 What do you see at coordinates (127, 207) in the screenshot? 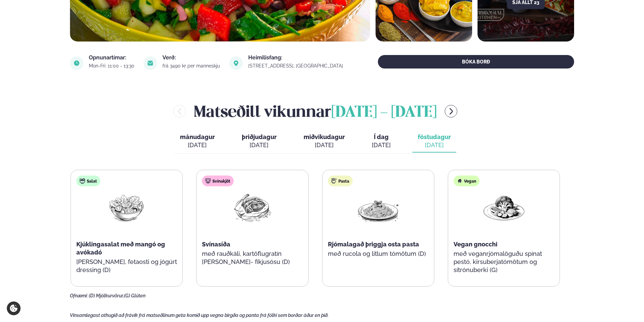
I see `img: Salad.png` at bounding box center [127, 207].